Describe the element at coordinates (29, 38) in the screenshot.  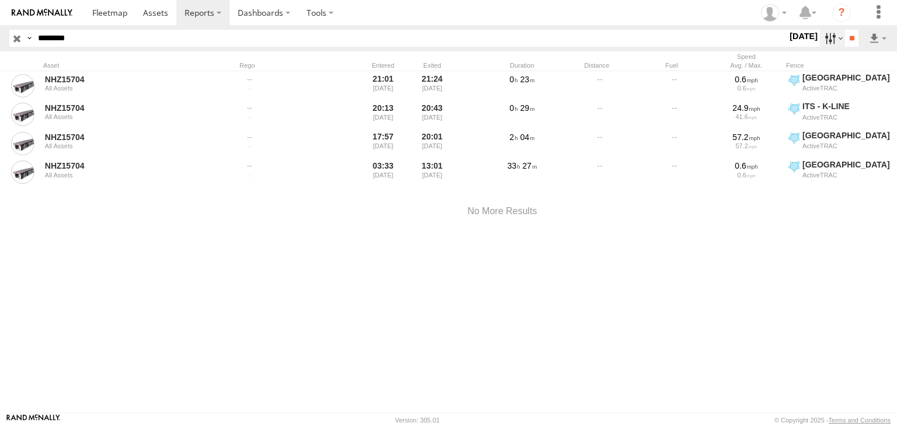
I see `label: Search Query` at that location.